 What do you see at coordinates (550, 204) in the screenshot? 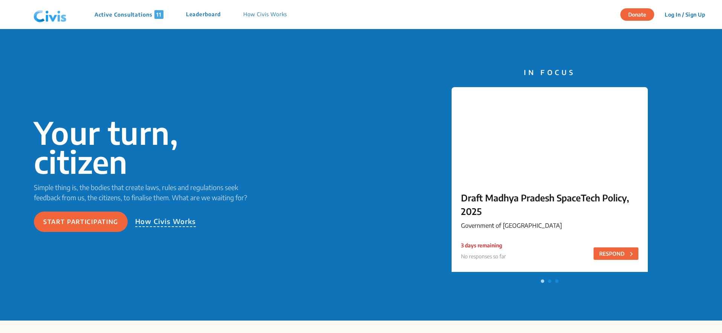
I see `p: Draft Madhya Pradesh SpaceTech Policy, 2025` at bounding box center [550, 204].